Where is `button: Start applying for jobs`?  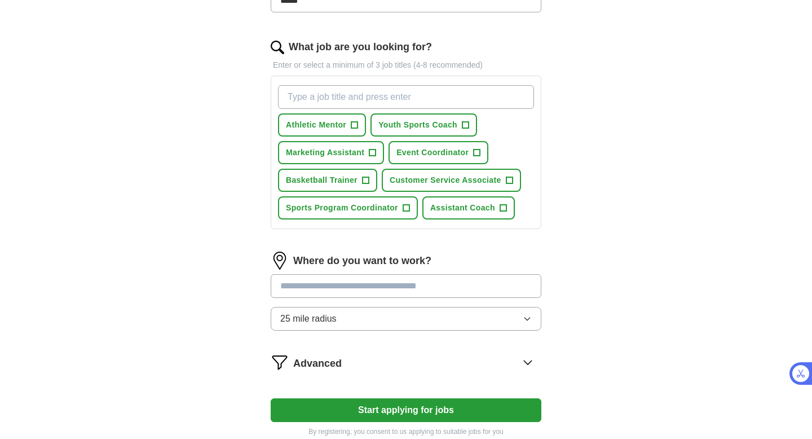
button: Start applying for jobs is located at coordinates (406, 410).